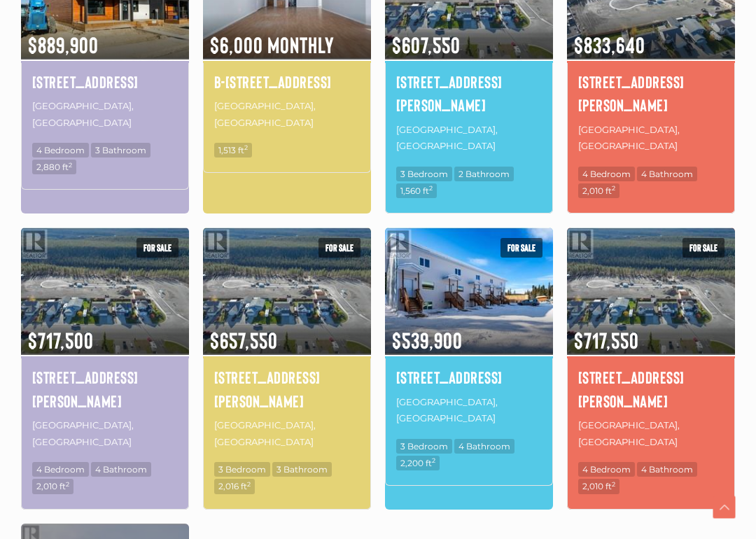  What do you see at coordinates (469, 291) in the screenshot?
I see `img: 134-18 AZURE ROAD, Whitehorse, Yukon` at bounding box center [469, 291].